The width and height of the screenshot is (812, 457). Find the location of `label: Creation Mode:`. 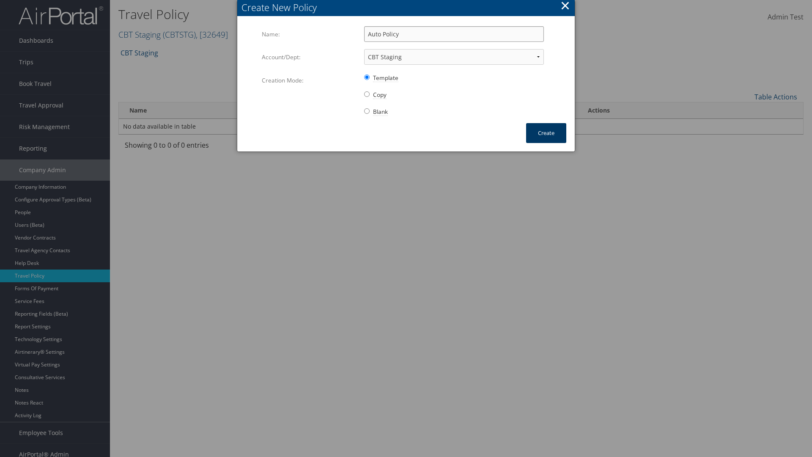

label: Creation Mode: is located at coordinates (310, 80).